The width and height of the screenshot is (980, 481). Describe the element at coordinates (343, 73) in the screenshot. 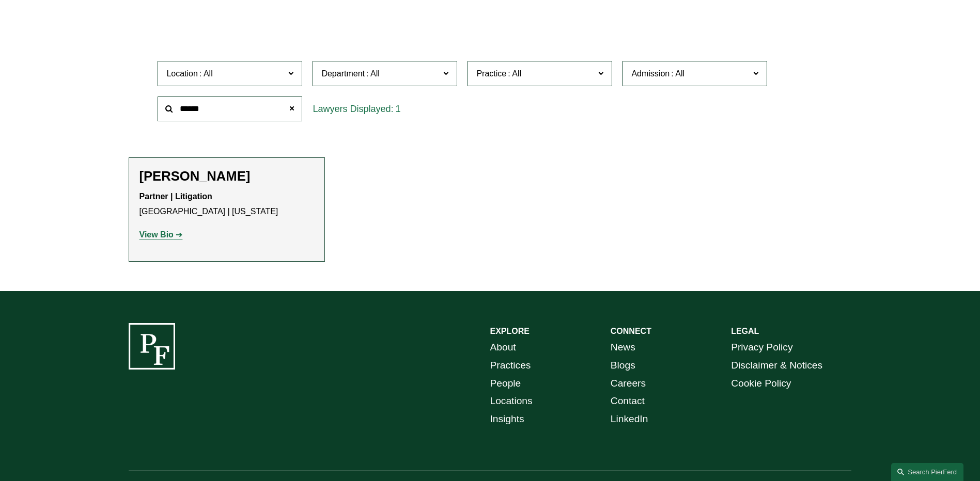

I see `span: Department` at that location.